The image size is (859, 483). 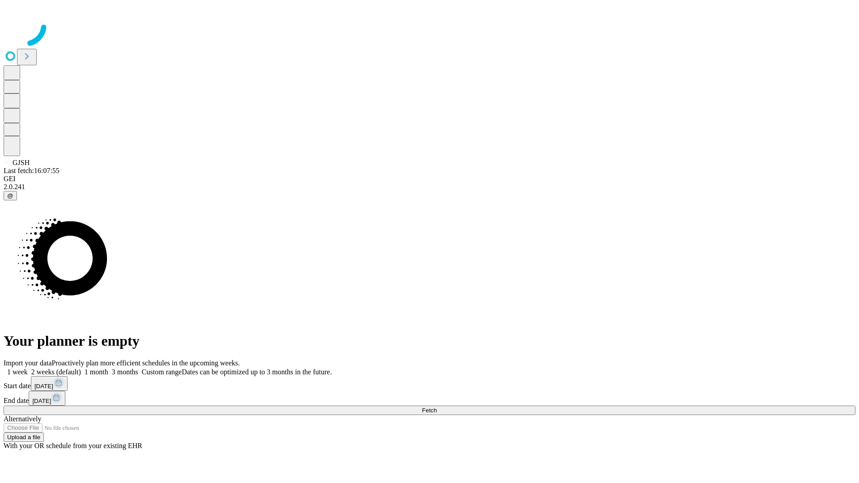 What do you see at coordinates (125, 372) in the screenshot?
I see `span: 3 months` at bounding box center [125, 372].